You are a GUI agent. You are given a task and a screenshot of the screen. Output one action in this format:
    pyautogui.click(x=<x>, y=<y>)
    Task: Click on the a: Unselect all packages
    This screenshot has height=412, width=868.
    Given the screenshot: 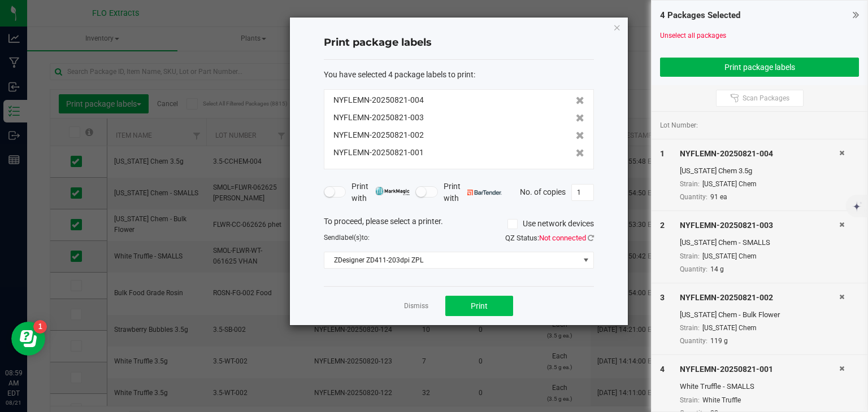 What is the action you would take?
    pyautogui.click(x=693, y=36)
    